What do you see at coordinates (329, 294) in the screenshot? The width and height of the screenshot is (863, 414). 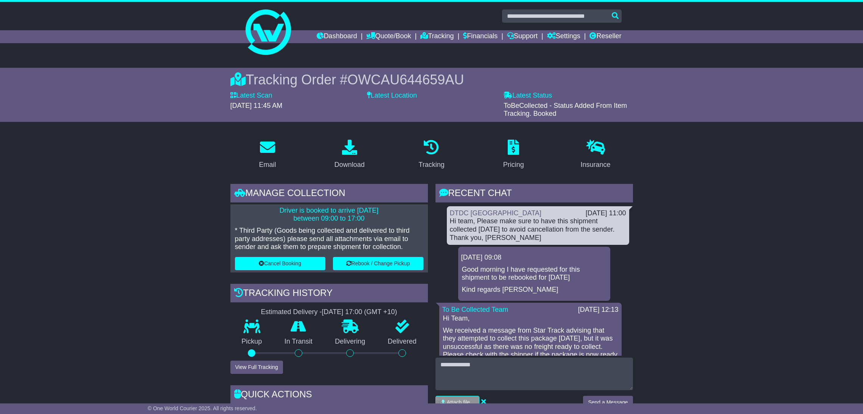 I see `div: Tracking history` at bounding box center [329, 294].